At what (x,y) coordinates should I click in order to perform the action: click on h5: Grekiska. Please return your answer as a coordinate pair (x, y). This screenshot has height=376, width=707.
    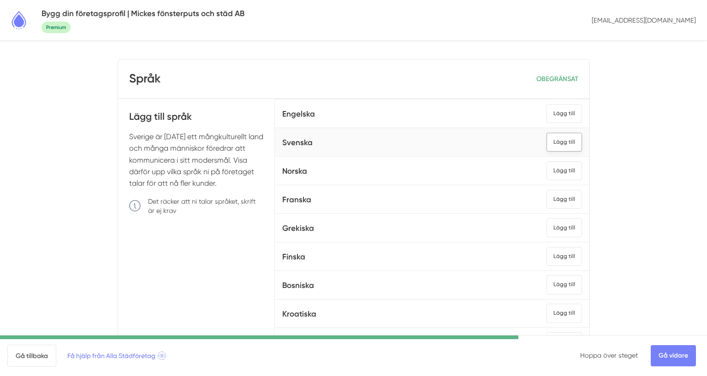
    Looking at the image, I should click on (298, 228).